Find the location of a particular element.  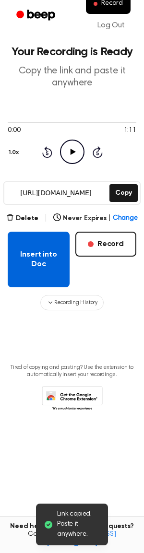

span: 1:11 is located at coordinates (130, 130).